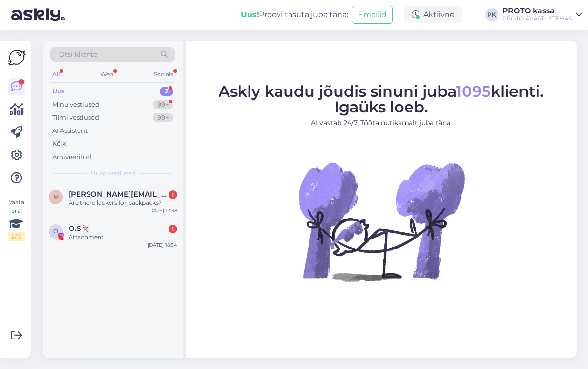 The height and width of the screenshot is (369, 588). I want to click on button: Emailid, so click(372, 15).